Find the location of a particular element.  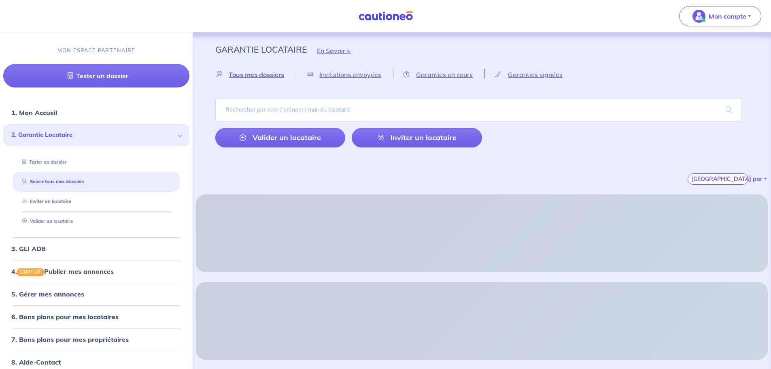

span: Garanties signées is located at coordinates (535, 74).